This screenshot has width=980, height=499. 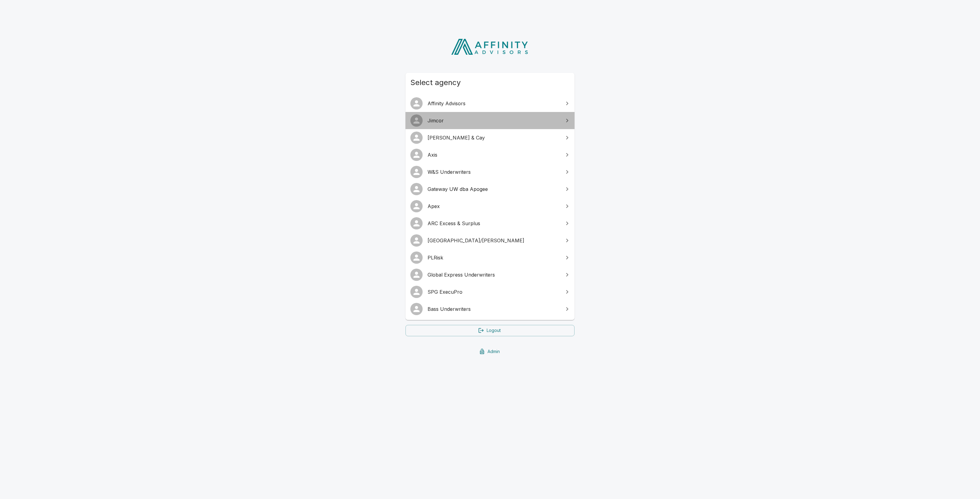 What do you see at coordinates (494, 309) in the screenshot?
I see `span: Bass Underwriters` at bounding box center [494, 309].